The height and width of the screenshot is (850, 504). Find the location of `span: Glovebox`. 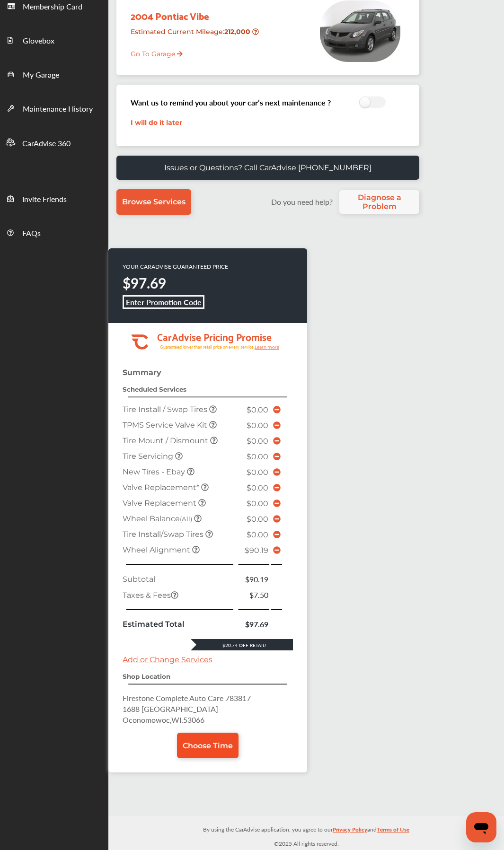

span: Glovebox is located at coordinates (39, 42).